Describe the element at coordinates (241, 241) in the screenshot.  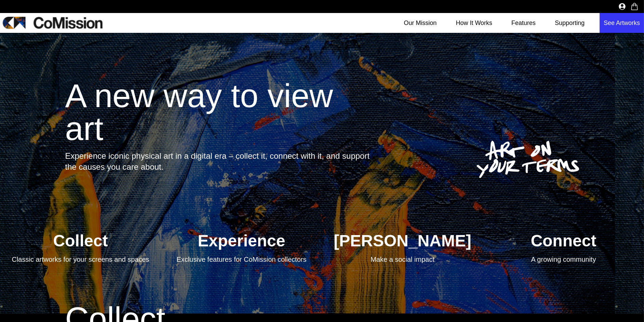
I see `h3: Experience` at that location.